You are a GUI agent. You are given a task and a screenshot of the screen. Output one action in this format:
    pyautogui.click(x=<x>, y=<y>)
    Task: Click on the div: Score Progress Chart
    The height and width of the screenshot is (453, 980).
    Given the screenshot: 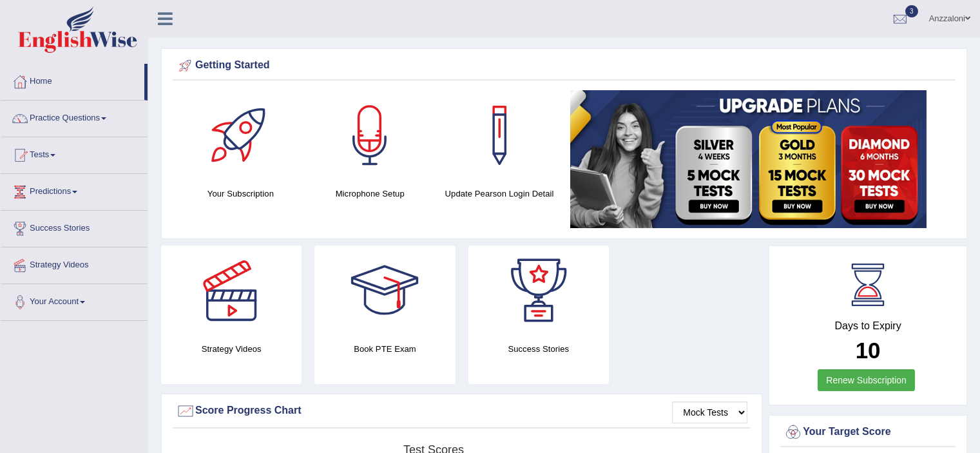 What is the action you would take?
    pyautogui.click(x=461, y=411)
    